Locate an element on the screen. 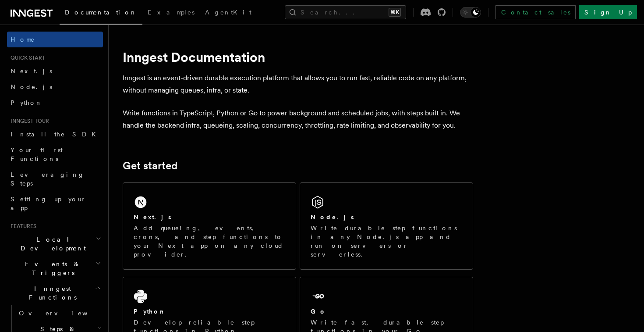 Image resolution: width=644 pixels, height=332 pixels. a: AgentKit is located at coordinates (228, 13).